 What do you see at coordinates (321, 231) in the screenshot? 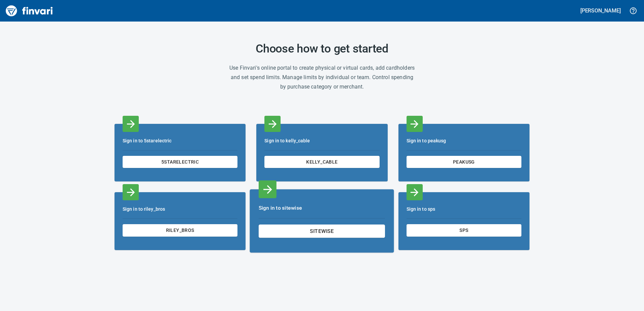
I see `button: sitewise` at bounding box center [321, 231].